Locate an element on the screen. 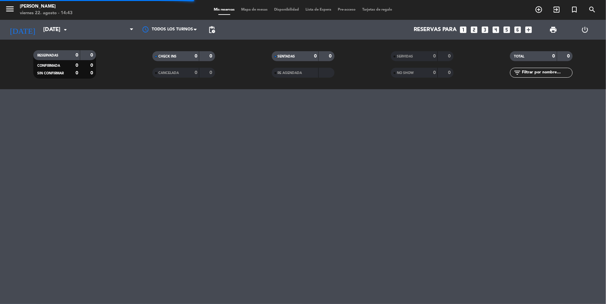  i: add_box is located at coordinates (529, 30).